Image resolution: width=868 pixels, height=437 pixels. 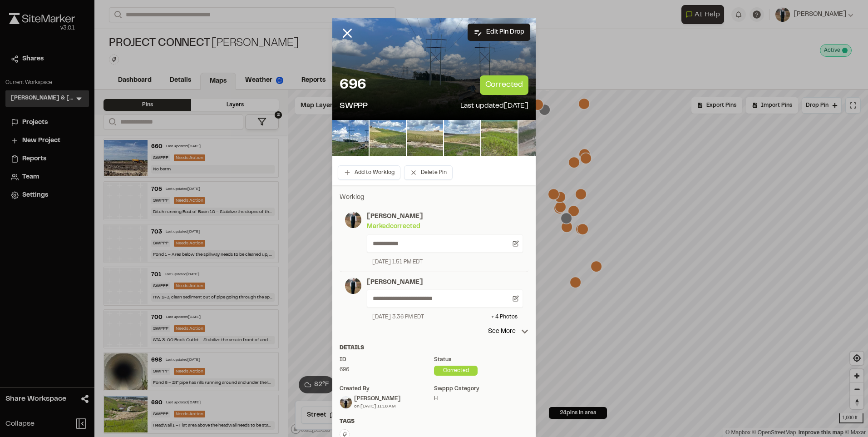 I want to click on div: H, so click(x=481, y=399).